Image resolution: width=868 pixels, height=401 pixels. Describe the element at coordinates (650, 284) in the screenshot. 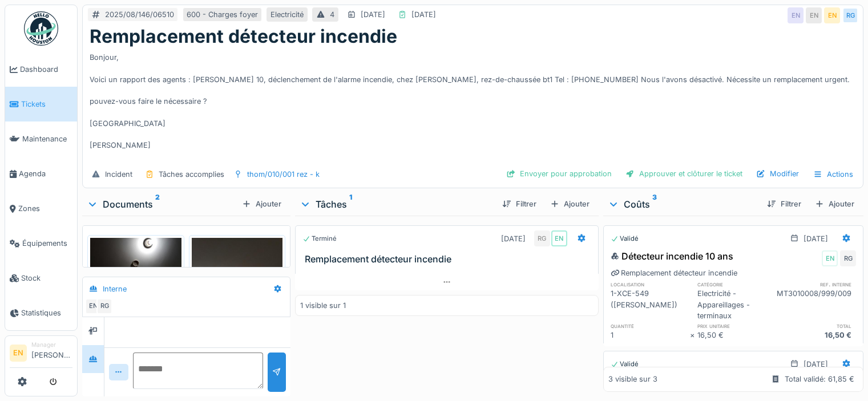

I see `h6: localisation` at that location.